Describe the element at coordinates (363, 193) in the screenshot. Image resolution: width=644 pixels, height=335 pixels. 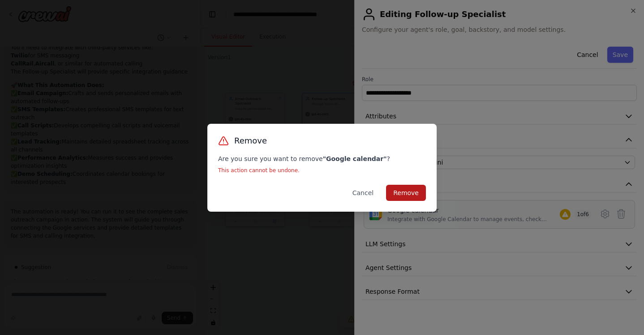
I see `button: Cancel` at that location.